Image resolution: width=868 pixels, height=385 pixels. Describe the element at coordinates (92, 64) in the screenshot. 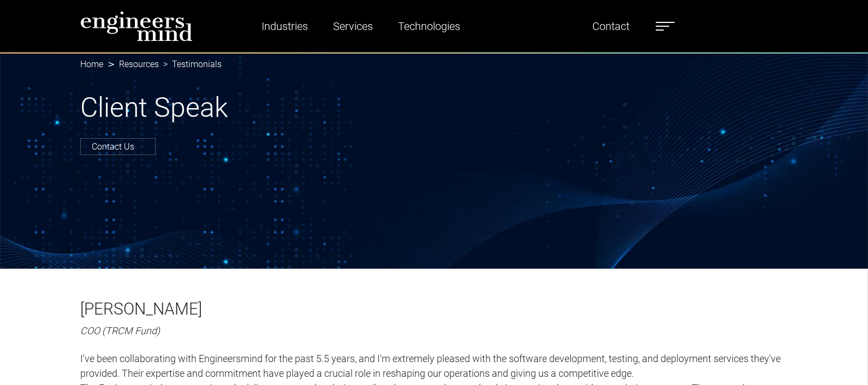

I see `a: Home` at that location.